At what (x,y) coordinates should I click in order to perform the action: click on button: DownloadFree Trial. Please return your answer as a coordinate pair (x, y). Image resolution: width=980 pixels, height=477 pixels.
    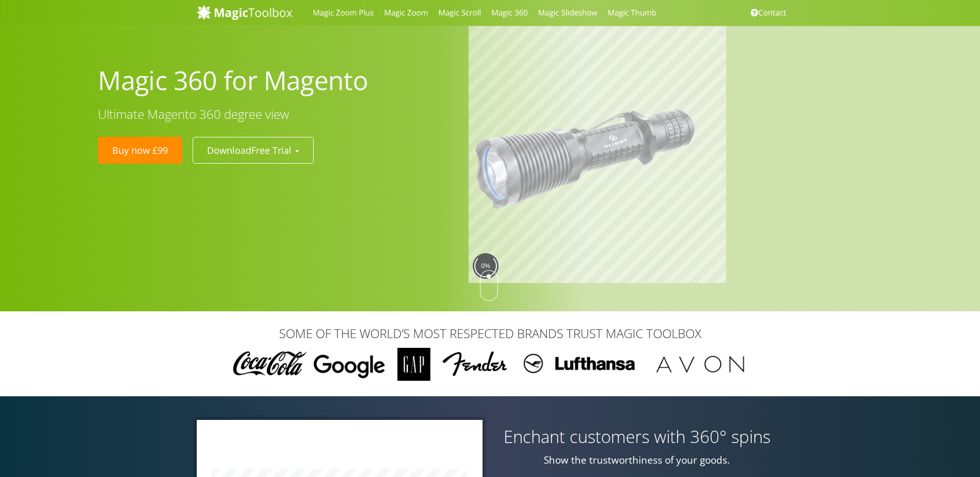
    Looking at the image, I should click on (253, 150).